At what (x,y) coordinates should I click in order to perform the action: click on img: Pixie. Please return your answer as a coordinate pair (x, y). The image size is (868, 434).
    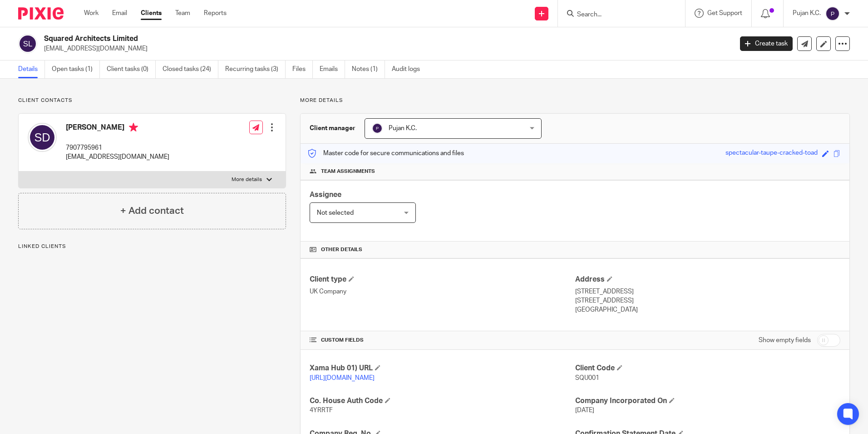
    Looking at the image, I should click on (41, 13).